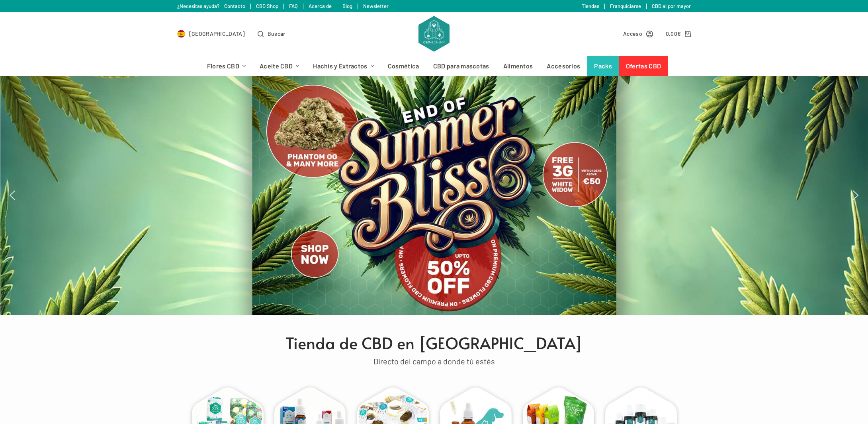 The width and height of the screenshot is (868, 424). What do you see at coordinates (632, 33) in the screenshot?
I see `span: Acceso` at bounding box center [632, 33].